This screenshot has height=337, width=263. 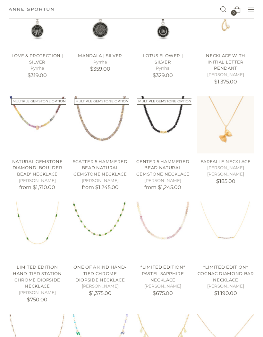 I want to click on span: $359.00, so click(x=100, y=69).